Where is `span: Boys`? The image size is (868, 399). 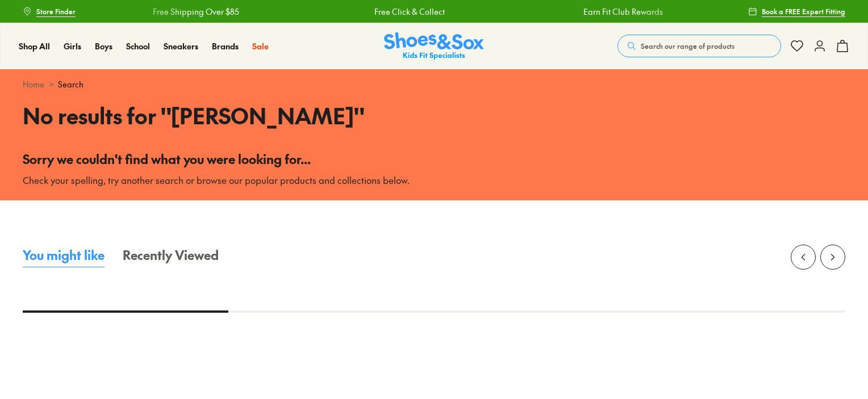 span: Boys is located at coordinates (103, 46).